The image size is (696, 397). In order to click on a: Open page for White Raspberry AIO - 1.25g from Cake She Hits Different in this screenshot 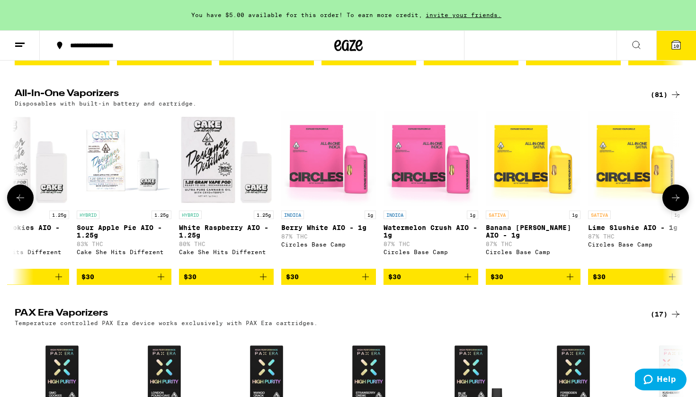, I will do `click(226, 190)`.